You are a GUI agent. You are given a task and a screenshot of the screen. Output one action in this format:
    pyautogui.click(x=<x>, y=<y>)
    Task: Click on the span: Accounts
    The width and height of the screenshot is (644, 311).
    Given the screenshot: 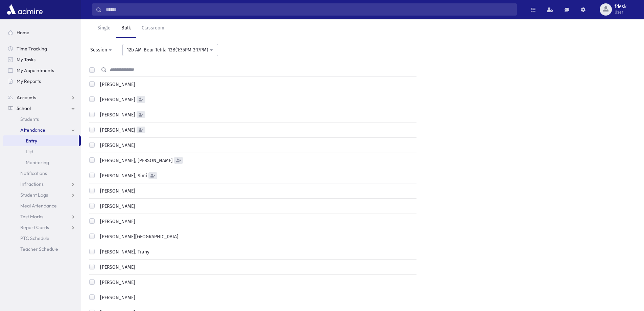 What is the action you would take?
    pyautogui.click(x=26, y=97)
    